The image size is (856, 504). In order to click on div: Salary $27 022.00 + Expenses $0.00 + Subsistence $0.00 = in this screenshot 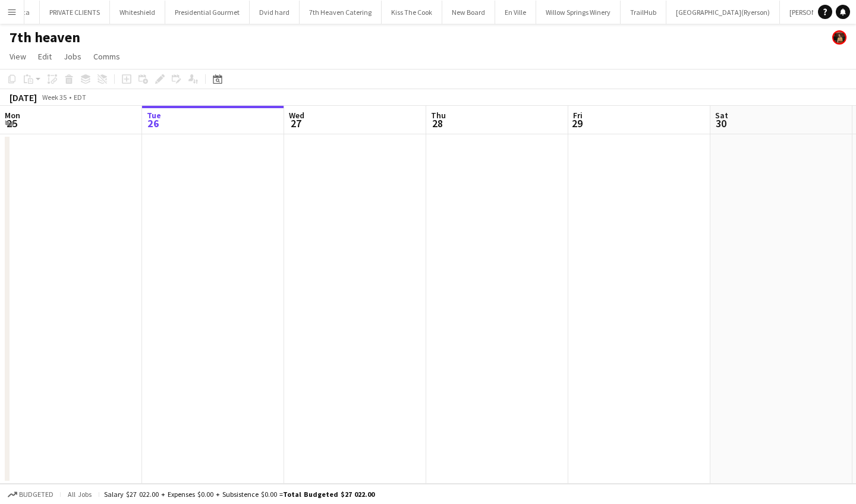, I will do `click(239, 494)`.